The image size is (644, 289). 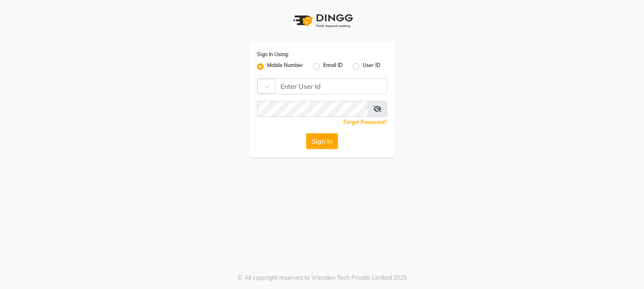 I want to click on label: User ID, so click(x=372, y=66).